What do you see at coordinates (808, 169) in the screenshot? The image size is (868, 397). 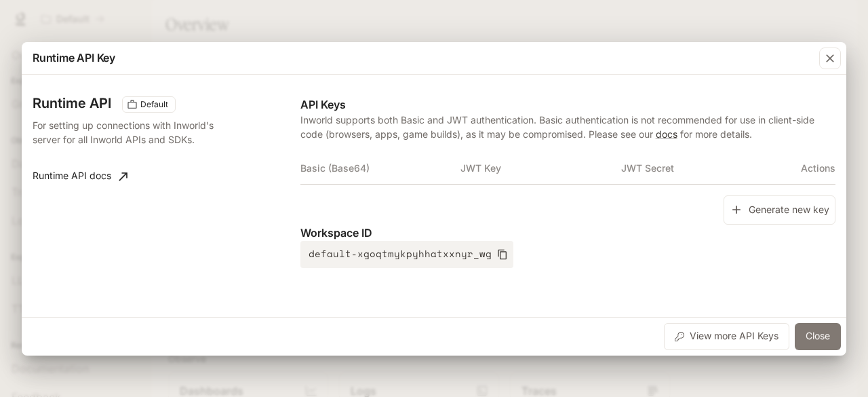 I see `th: Actions` at bounding box center [808, 169].